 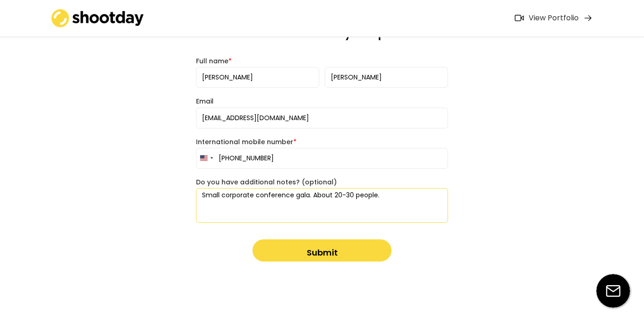 What do you see at coordinates (257, 77) in the screenshot?
I see `input: First name` at bounding box center [257, 77].